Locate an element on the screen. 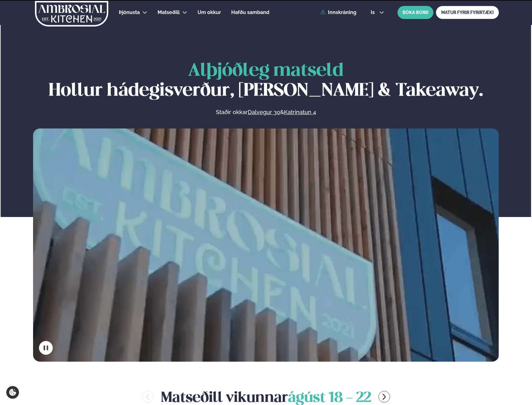  button: menu-btn-left is located at coordinates (148, 396).